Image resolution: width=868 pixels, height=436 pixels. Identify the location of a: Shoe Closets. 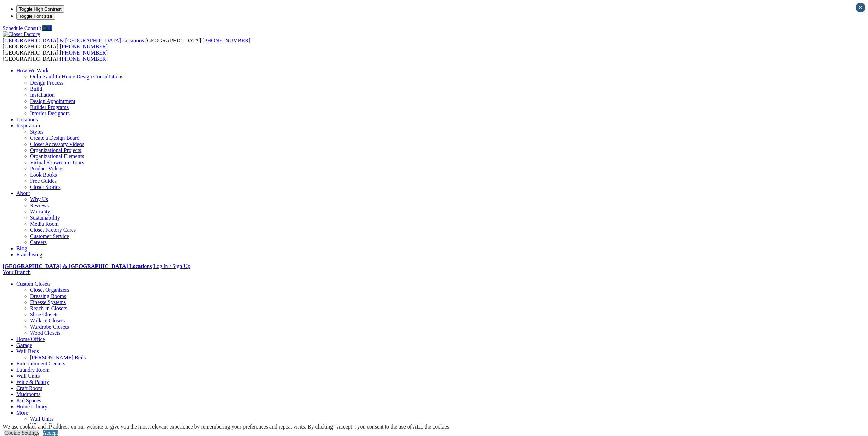
(44, 314).